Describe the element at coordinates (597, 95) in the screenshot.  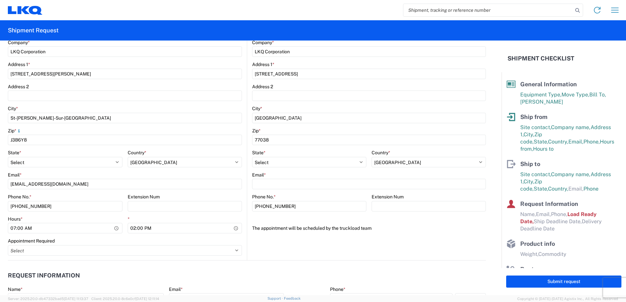
I see `span: Bill To,` at that location.